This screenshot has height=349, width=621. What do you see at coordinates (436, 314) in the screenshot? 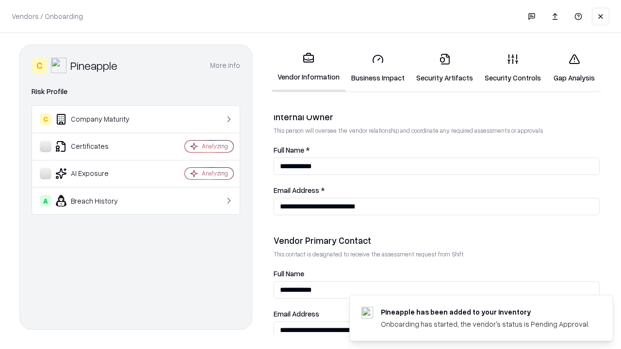
I see `label: Email Address` at bounding box center [436, 314].